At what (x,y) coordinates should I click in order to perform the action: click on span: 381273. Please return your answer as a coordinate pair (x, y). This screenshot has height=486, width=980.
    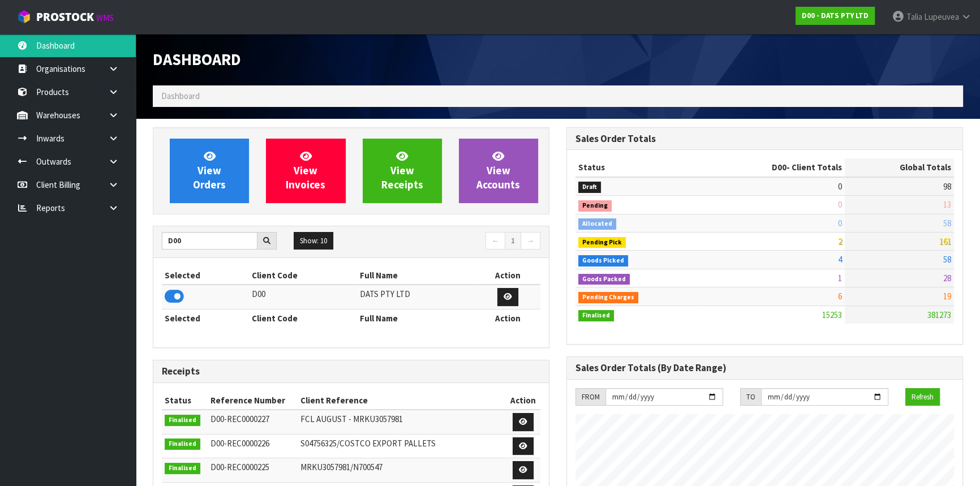
    Looking at the image, I should click on (939, 314).